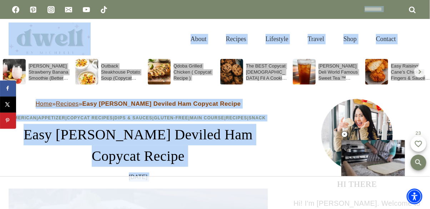  What do you see at coordinates (69, 10) in the screenshot?
I see `a: Email` at bounding box center [69, 10].